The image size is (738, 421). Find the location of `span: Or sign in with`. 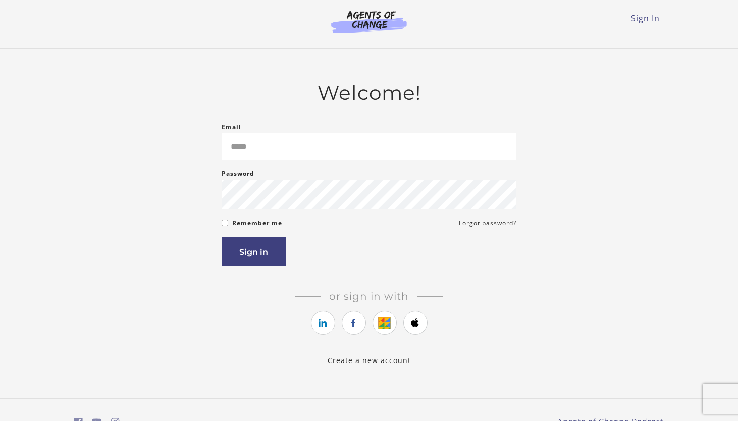

span: Or sign in with is located at coordinates (369, 297).